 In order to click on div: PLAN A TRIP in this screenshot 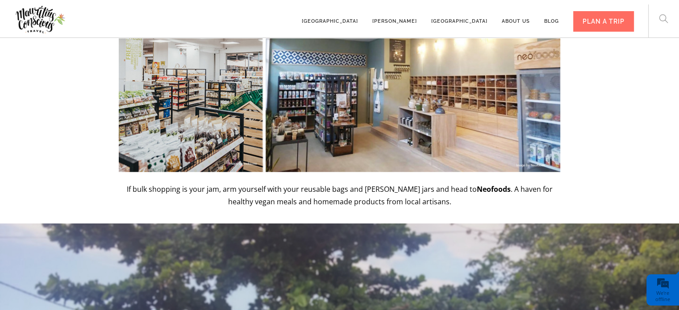, I will do `click(604, 21)`.